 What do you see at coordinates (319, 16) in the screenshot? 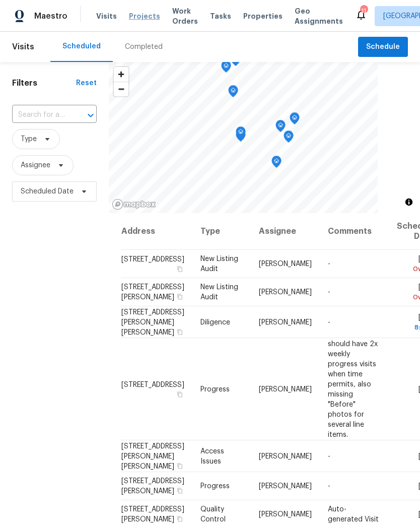
I see `span: Geo Assignments` at bounding box center [319, 16].